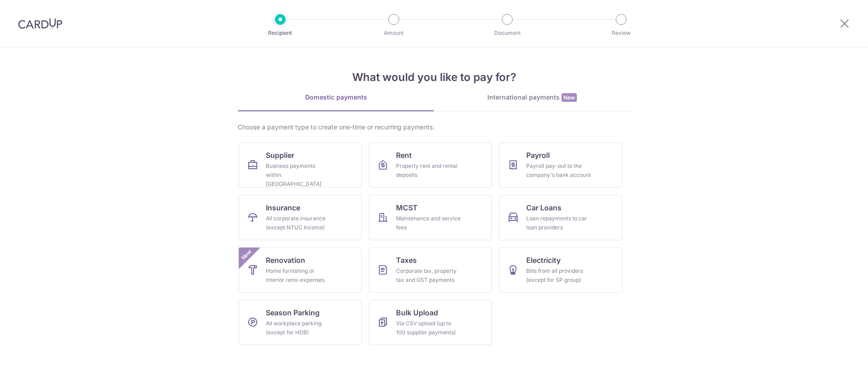 This screenshot has width=868, height=385. Describe the element at coordinates (434, 77) in the screenshot. I see `h4: What would you like to pay for?` at that location.